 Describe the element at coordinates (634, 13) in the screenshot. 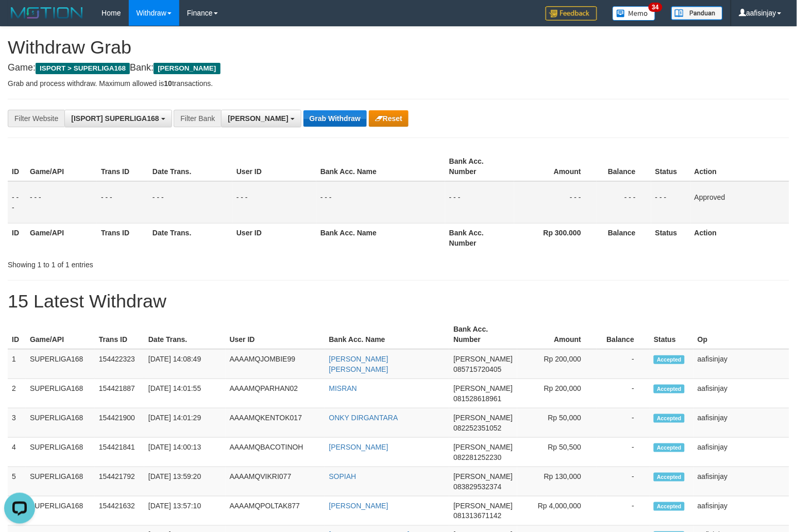

I see `img: Button%20Memo.svg` at that location.